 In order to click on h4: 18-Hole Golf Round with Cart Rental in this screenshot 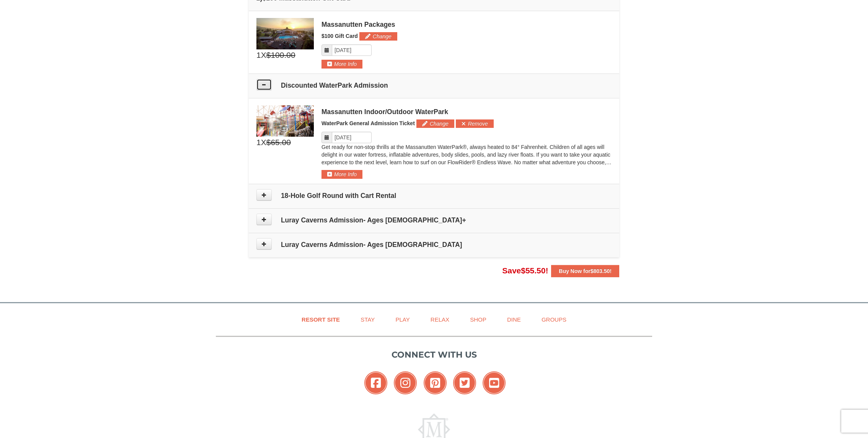, I will do `click(434, 196)`.